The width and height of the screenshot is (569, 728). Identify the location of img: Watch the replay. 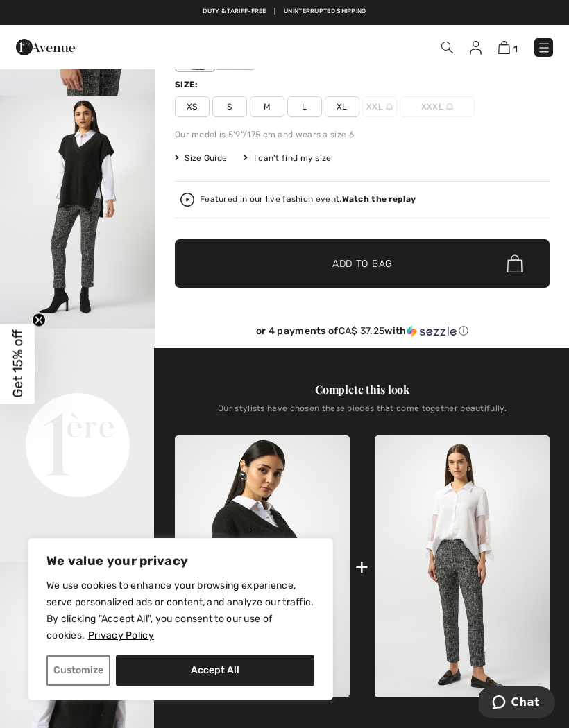
(188, 200).